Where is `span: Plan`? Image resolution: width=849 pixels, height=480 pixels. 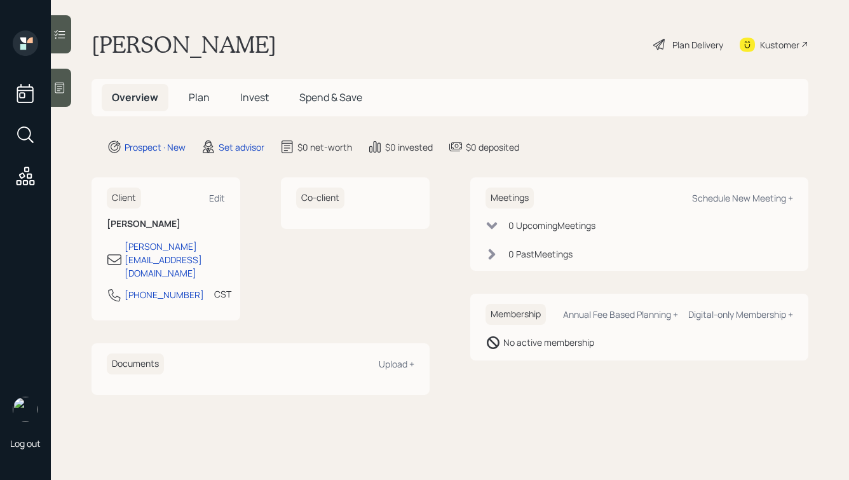
span: Plan is located at coordinates (199, 97).